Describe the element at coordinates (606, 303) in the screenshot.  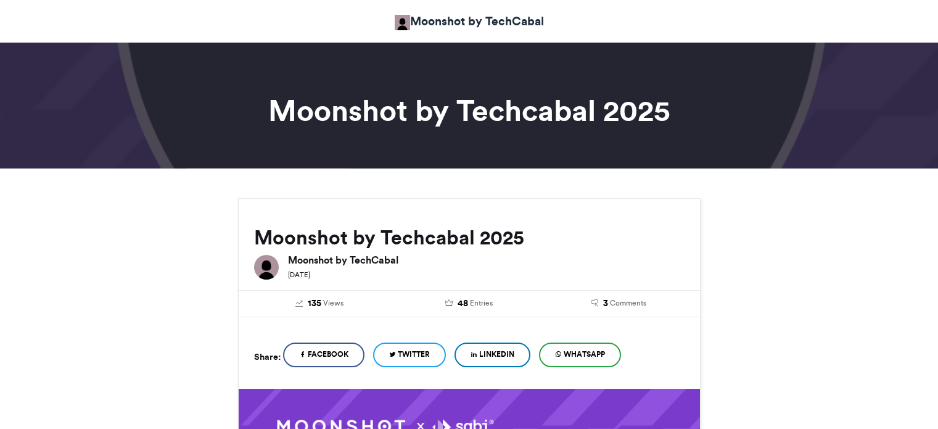
I see `span: 3` at that location.